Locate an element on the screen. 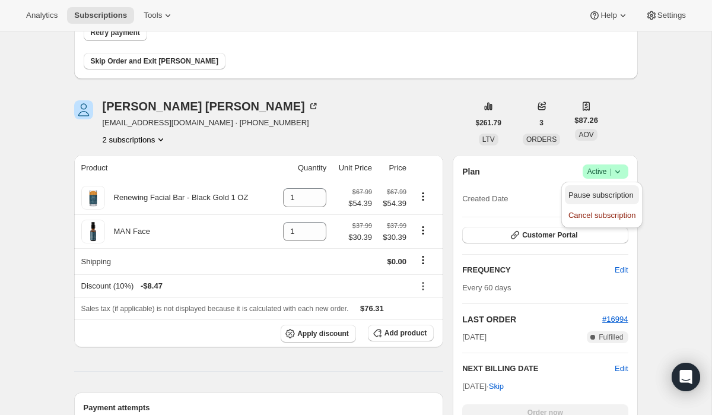 The image size is (712, 415). th: Product is located at coordinates (174, 168).